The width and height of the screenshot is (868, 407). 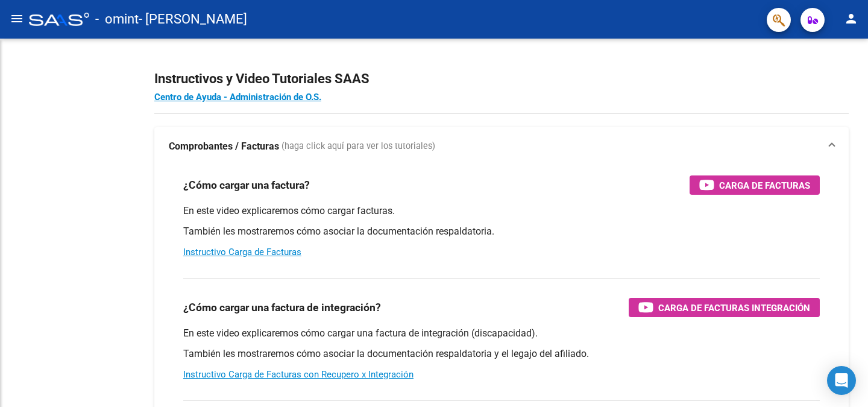 What do you see at coordinates (223, 146) in the screenshot?
I see `strong: Comprobantes / Facturas` at bounding box center [223, 146].